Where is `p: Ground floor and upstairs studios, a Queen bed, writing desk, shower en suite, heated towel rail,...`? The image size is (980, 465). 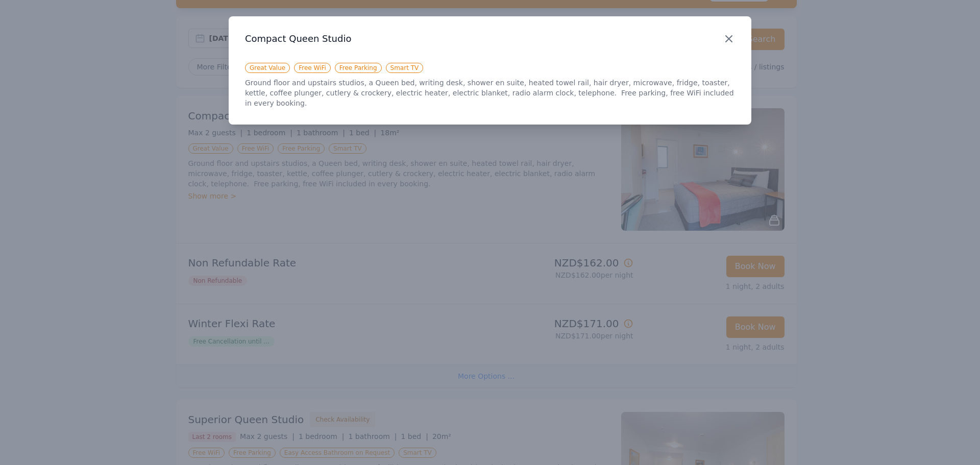
p: Ground floor and upstairs studios, a Queen bed, writing desk, shower en suite, heated towel rail,... is located at coordinates (490, 93).